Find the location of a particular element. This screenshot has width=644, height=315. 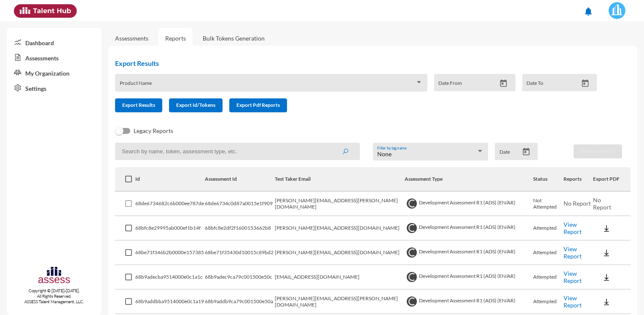

td: 68bfc8e2df2f1600153662b8 is located at coordinates (240, 228).